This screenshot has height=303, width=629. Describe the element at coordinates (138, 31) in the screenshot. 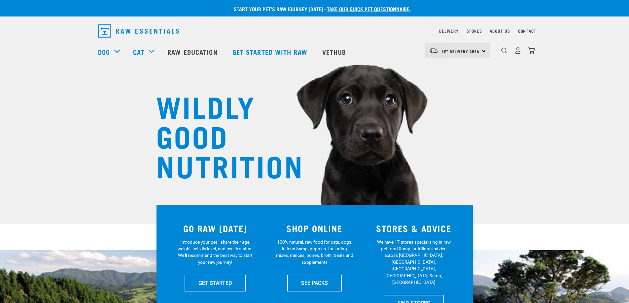

I see `img: Raw Essentials Logo` at that location.